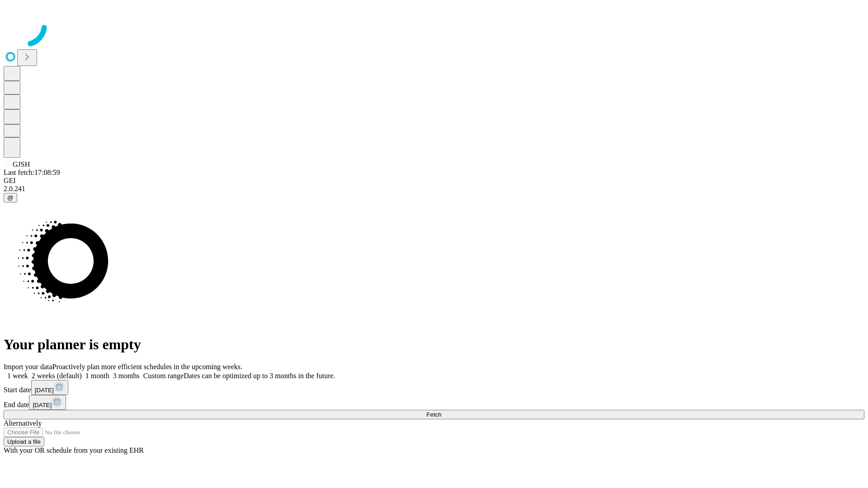 This screenshot has width=868, height=488. I want to click on span: 1 month, so click(97, 375).